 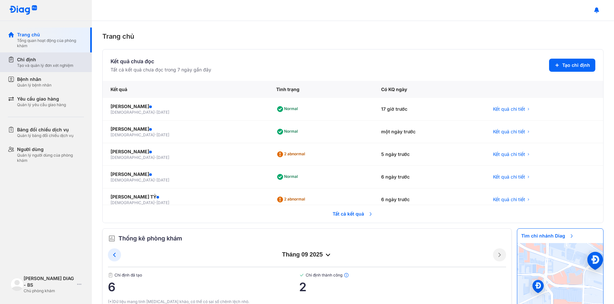 What do you see at coordinates (110, 275) in the screenshot?
I see `img: document.50c4cfd0.svg` at bounding box center [110, 275].